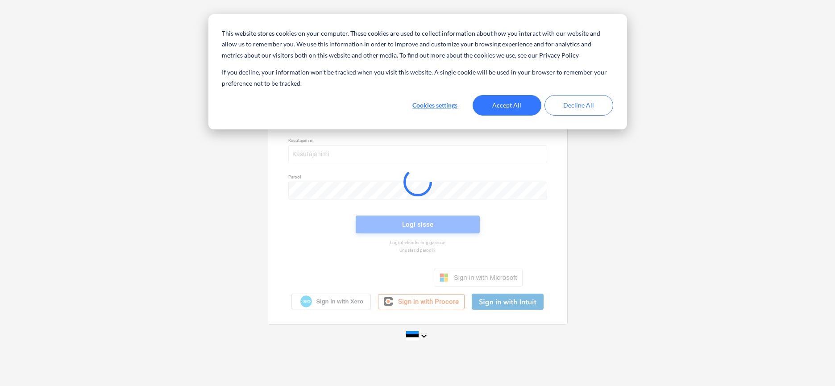 This screenshot has height=386, width=835. I want to click on button: Cookies settings, so click(435, 105).